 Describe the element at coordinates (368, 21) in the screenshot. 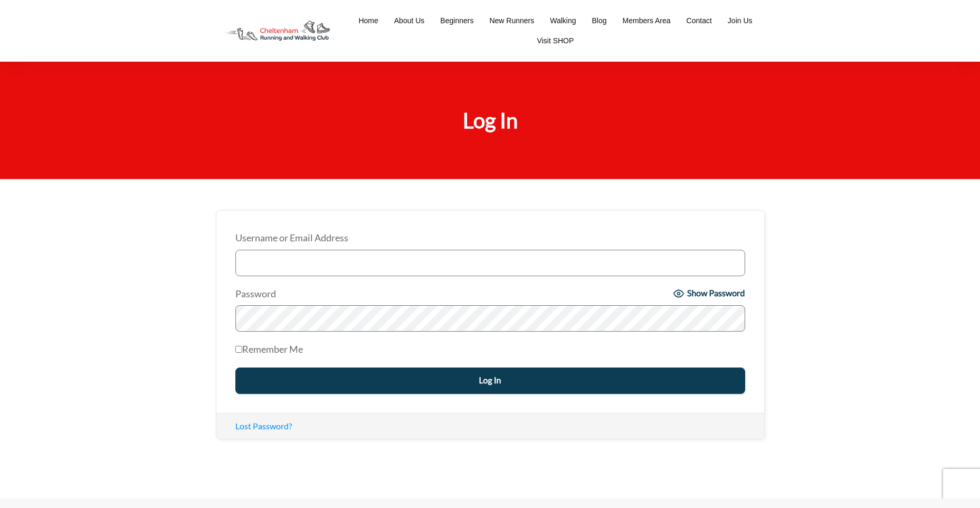

I see `span: Home` at that location.